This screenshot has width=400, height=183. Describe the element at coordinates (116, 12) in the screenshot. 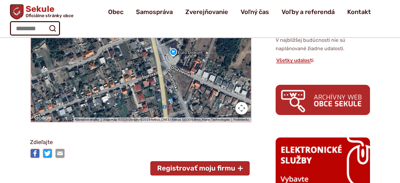

I see `span: Obec` at that location.